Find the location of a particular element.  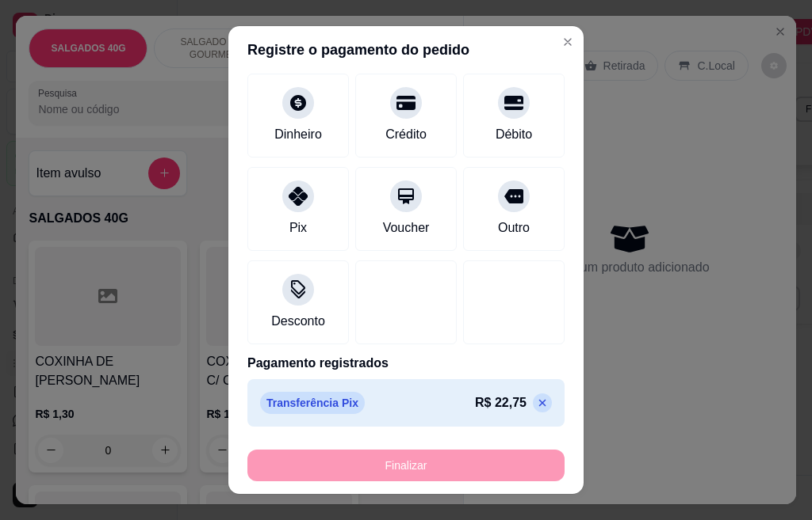

p: Transferência Pix is located at coordinates (312, 403).